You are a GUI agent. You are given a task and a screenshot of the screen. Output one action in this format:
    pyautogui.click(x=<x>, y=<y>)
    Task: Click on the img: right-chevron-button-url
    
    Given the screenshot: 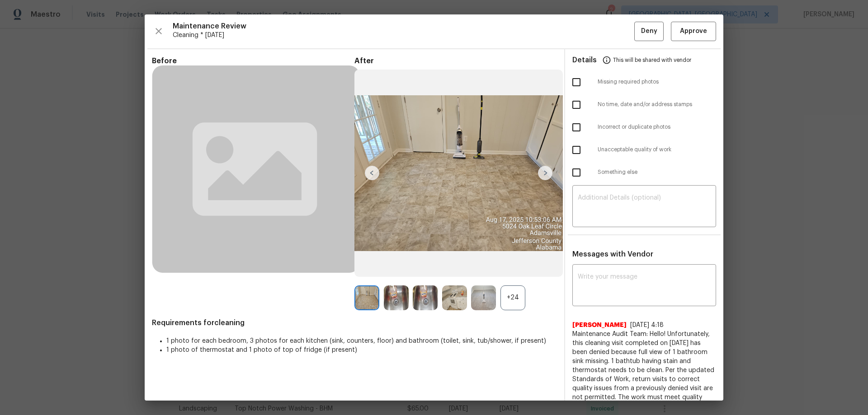 What is the action you would take?
    pyautogui.click(x=545, y=173)
    